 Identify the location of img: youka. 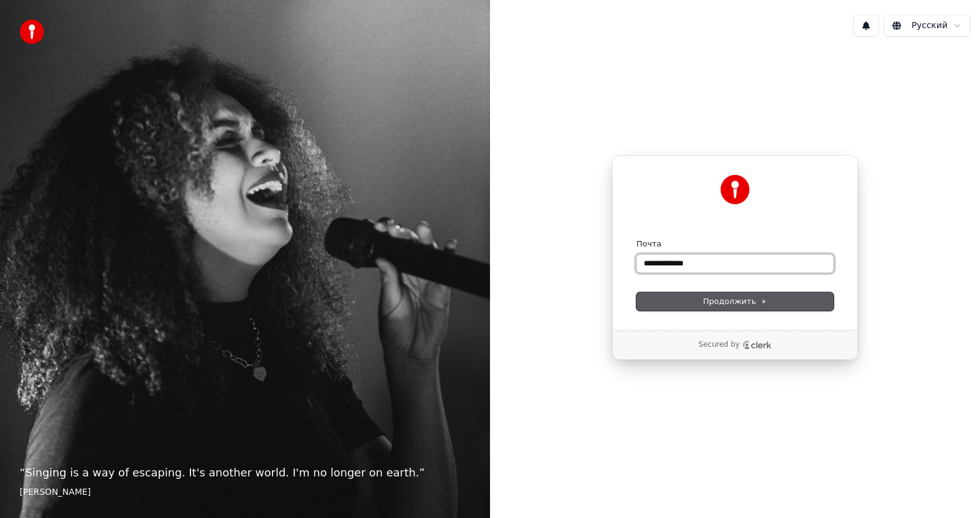
(32, 32).